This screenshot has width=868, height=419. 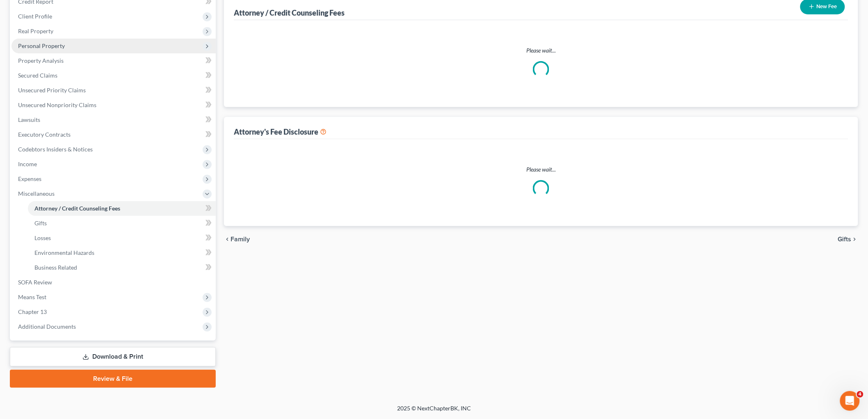 What do you see at coordinates (114, 76) in the screenshot?
I see `a: Secured Claims` at bounding box center [114, 76].